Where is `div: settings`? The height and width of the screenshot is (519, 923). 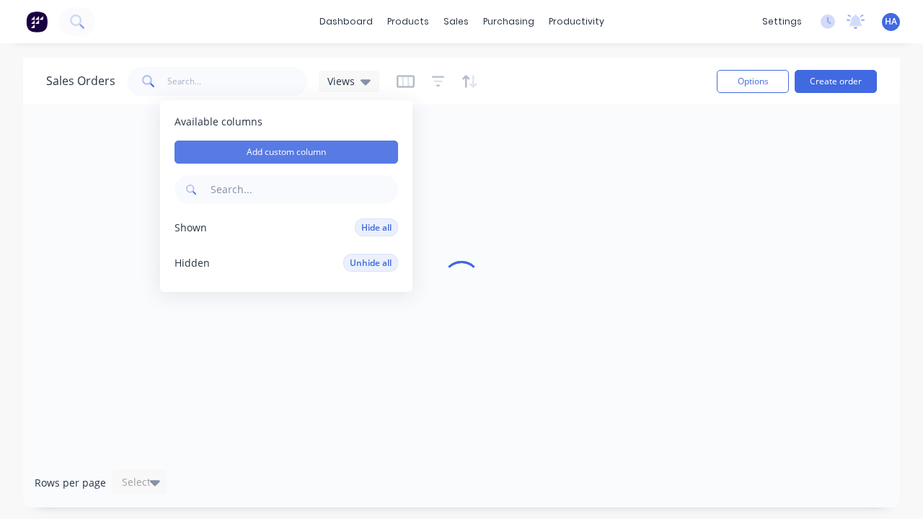 div: settings is located at coordinates (782, 22).